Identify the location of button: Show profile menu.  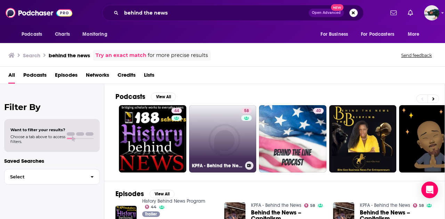
(432, 13).